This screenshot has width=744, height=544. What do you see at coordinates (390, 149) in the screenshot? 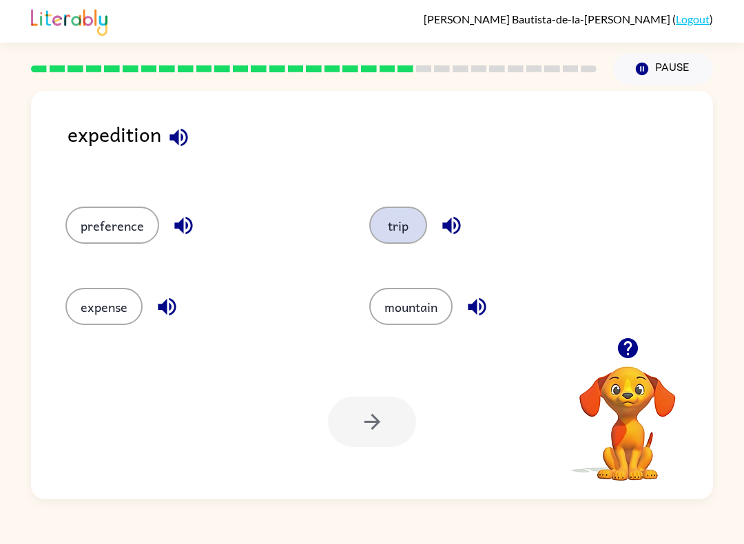
I see `div: expedition` at bounding box center [390, 149].